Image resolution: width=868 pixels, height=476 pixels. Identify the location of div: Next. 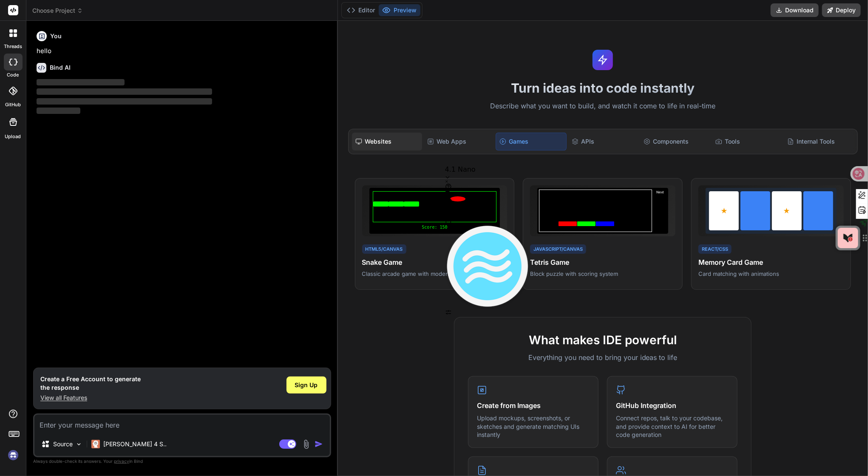
(660, 211).